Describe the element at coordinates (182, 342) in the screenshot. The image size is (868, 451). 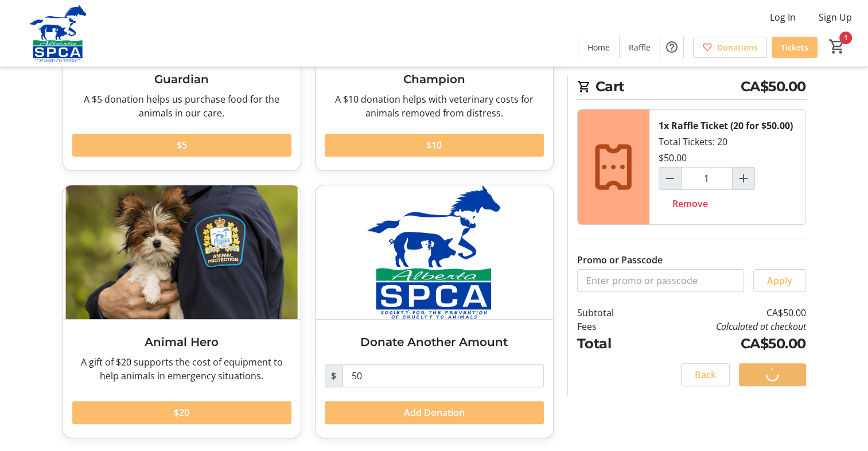
I see `h3: Animal Hero` at that location.